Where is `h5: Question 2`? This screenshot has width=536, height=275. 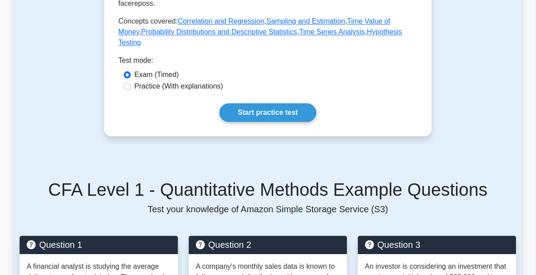
h5: Question 2 is located at coordinates (268, 245).